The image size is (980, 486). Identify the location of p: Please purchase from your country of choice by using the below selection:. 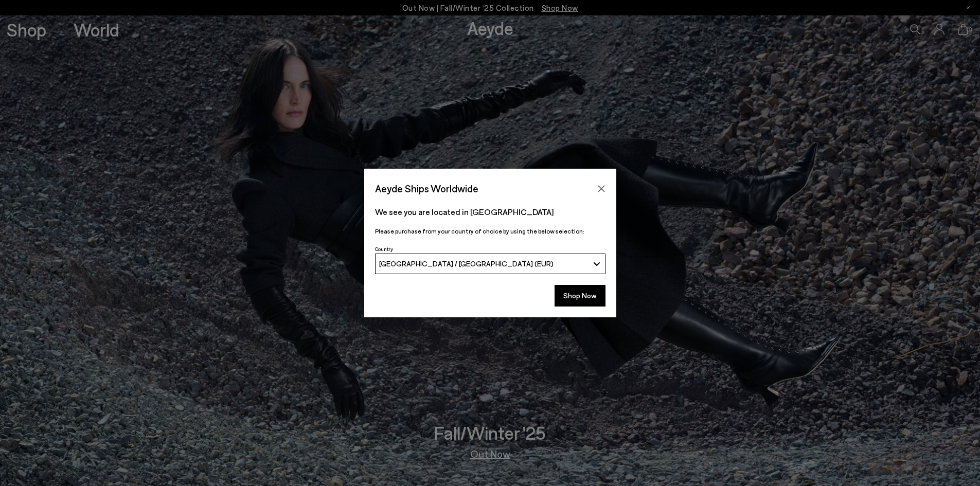
(490, 231).